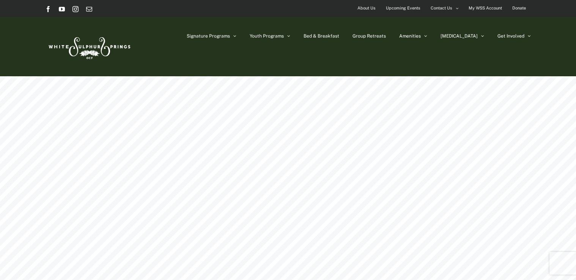  Describe the element at coordinates (403, 8) in the screenshot. I see `span: Upcoming Events` at that location.